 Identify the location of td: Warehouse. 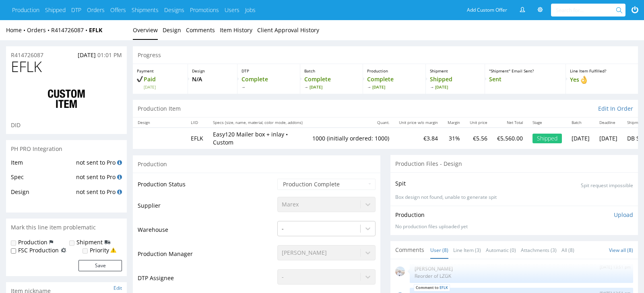
(206, 232).